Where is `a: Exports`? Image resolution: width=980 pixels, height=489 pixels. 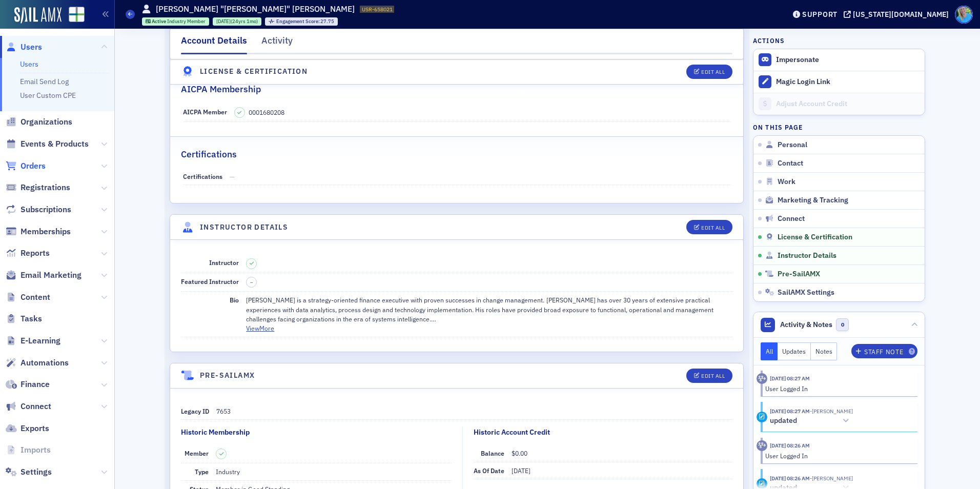
a: Exports is located at coordinates (27, 429).